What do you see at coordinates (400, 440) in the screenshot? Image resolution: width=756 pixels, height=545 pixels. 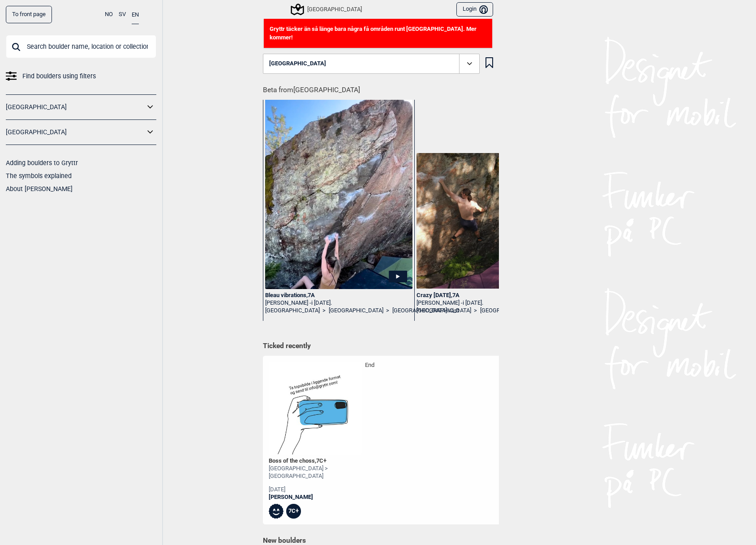 I see `div: End` at bounding box center [400, 440].